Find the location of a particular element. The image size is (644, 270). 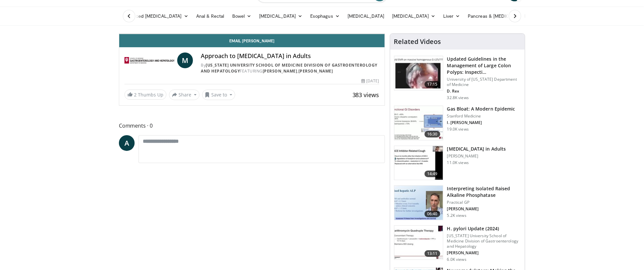

h3: Gas Bloat: A Modern Epidemic is located at coordinates (481, 109).